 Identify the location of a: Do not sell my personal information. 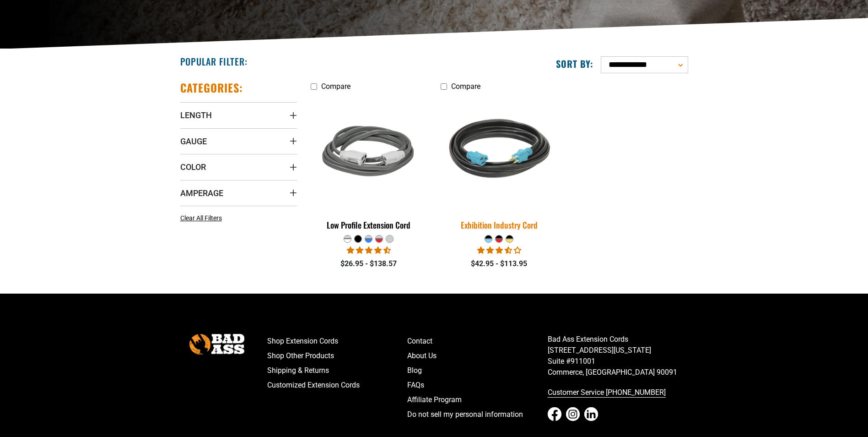
(477, 414).